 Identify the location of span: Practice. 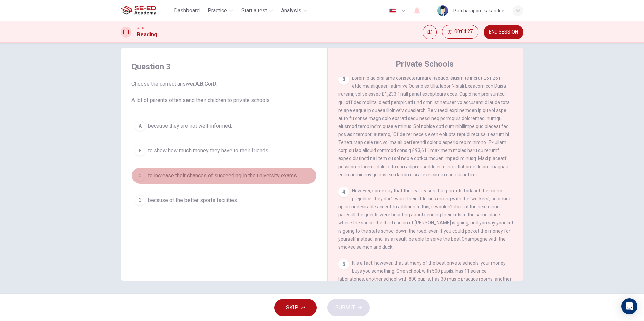
(217, 11).